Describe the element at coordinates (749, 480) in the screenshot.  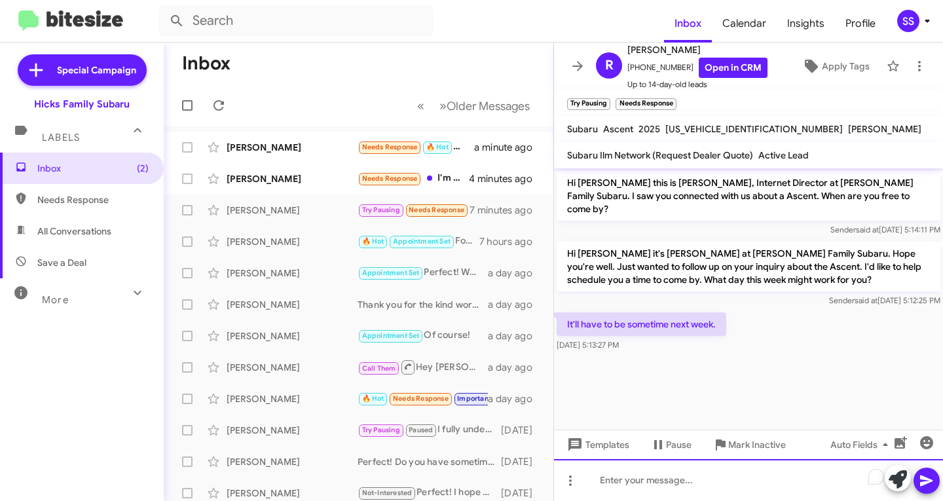
I see `div: To enrich screen reader interactions, please activate Accessibility in Grammarly extension settings` at that location.